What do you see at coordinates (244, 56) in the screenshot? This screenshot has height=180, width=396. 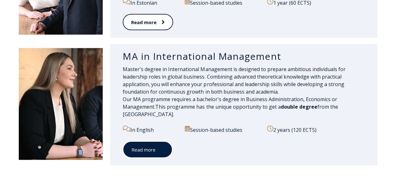 I see `h3: MA in International Management` at bounding box center [244, 56].